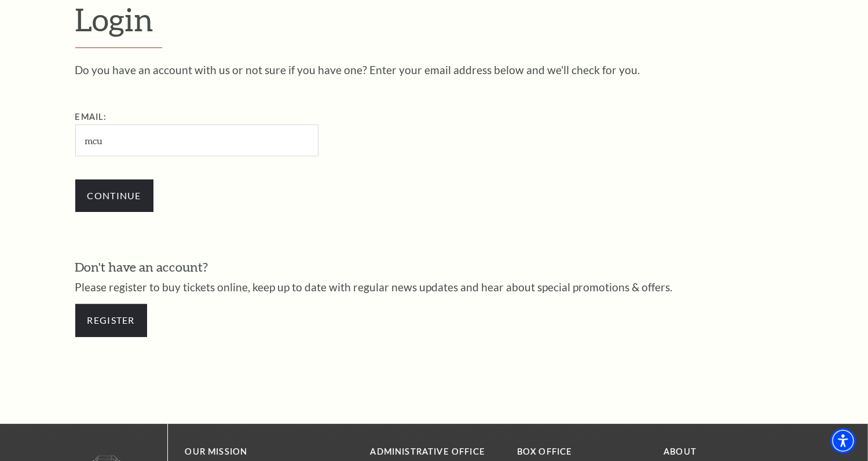 The width and height of the screenshot is (868, 461). What do you see at coordinates (435, 452) in the screenshot?
I see `p: Administrative Office` at bounding box center [435, 452].